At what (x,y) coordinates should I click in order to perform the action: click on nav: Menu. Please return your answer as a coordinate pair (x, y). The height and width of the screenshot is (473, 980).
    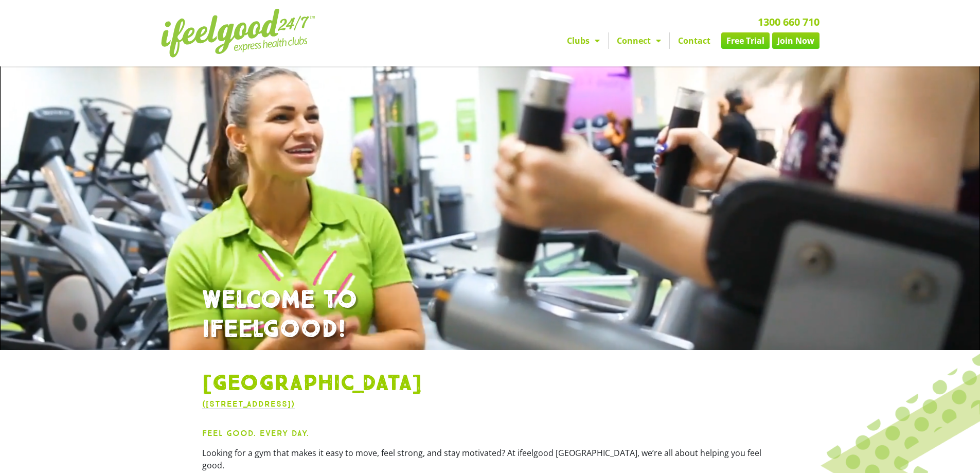
    Looking at the image, I should click on (607, 40).